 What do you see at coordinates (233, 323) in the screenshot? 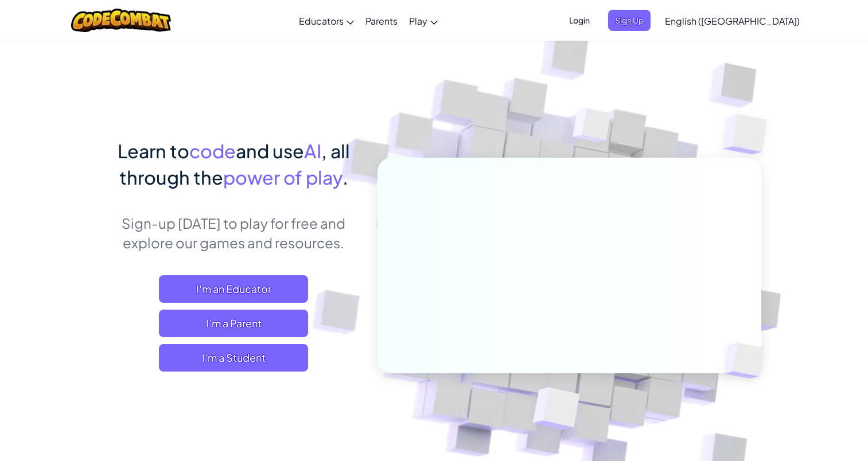
I see `a: I'm a Parent` at bounding box center [233, 323].